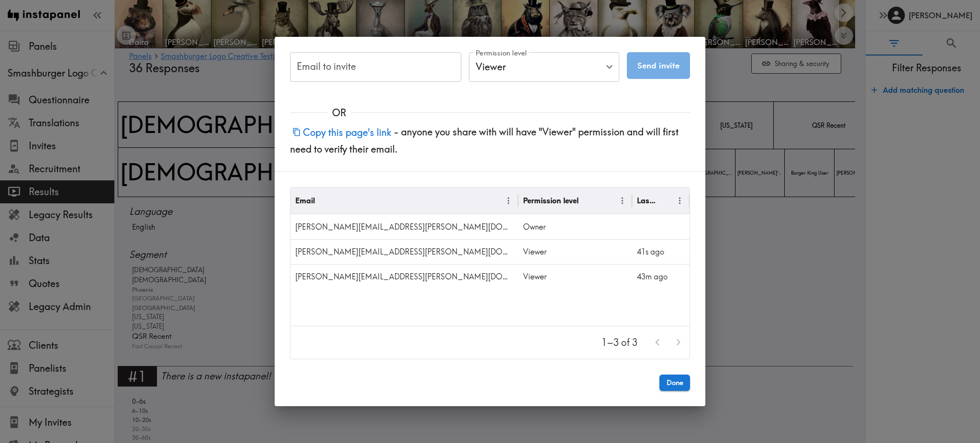  What do you see at coordinates (575, 227) in the screenshot?
I see `div: Owner` at bounding box center [575, 227].